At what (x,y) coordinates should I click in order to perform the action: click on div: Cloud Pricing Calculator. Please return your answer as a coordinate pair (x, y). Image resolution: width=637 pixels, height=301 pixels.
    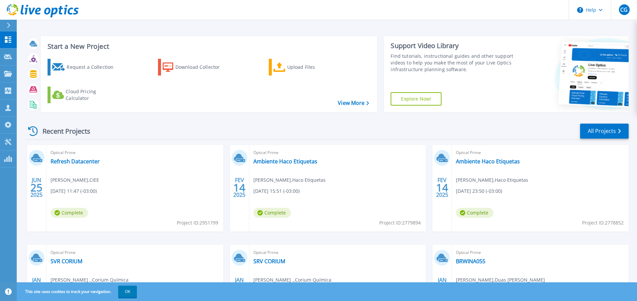
    Looking at the image, I should click on (92, 95).